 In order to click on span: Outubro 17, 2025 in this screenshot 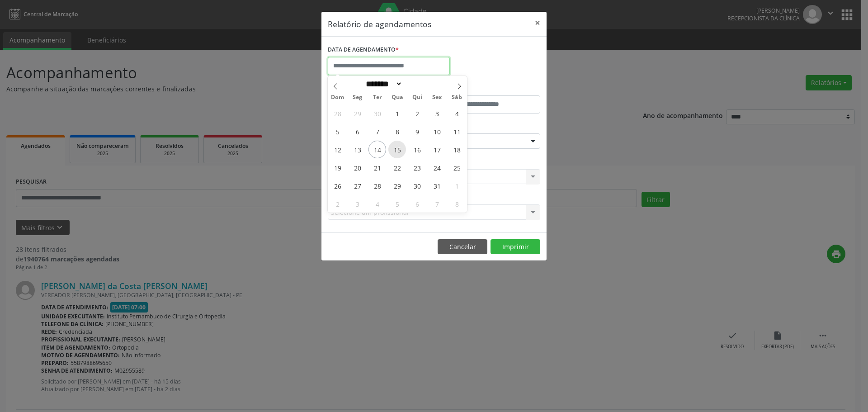, I will do `click(437, 149)`.